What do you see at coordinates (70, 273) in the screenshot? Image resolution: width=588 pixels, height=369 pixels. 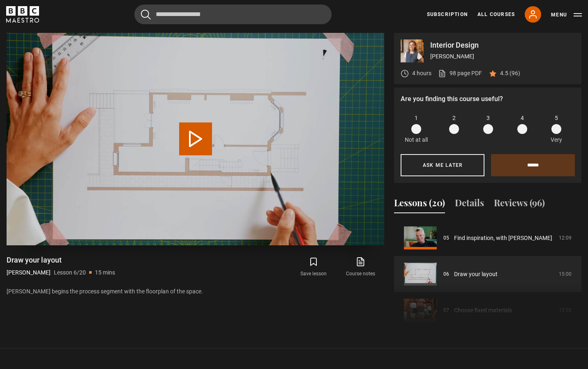 I see `p: Lesson 6/20` at bounding box center [70, 273].